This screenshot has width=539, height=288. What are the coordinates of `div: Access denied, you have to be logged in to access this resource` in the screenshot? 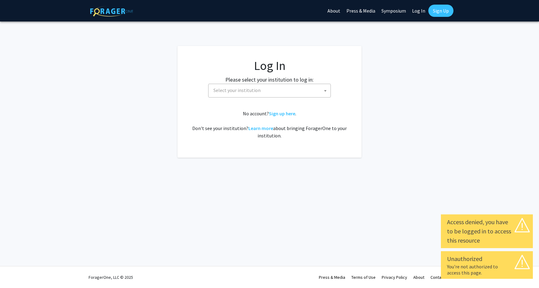 It's located at (487, 231).